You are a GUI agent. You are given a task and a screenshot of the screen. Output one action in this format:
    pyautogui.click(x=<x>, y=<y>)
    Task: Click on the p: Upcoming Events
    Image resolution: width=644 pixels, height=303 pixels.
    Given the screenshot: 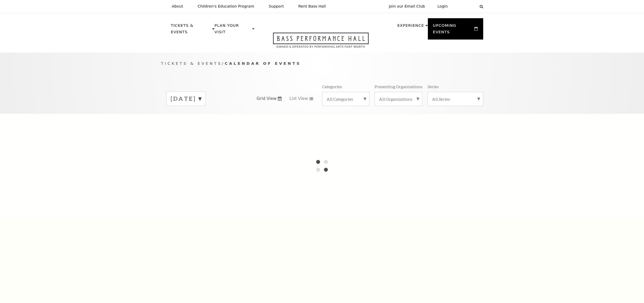 What is the action you would take?
    pyautogui.click(x=453, y=30)
    